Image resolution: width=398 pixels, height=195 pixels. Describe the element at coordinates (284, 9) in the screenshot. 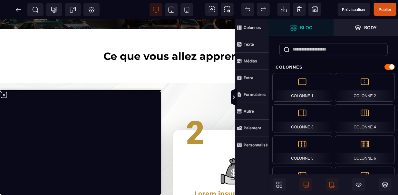

I see `span: Importer` at that location.